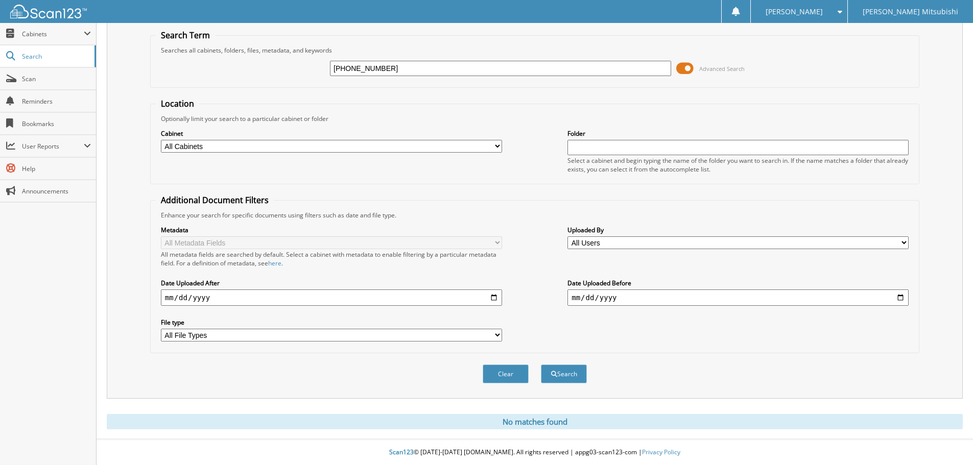 The width and height of the screenshot is (973, 465). I want to click on label: Date Uploaded Before, so click(738, 283).